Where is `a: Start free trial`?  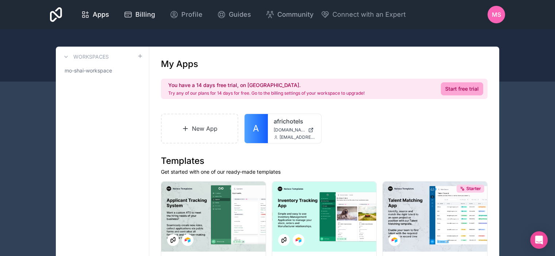
a: Start free trial is located at coordinates (462, 89).